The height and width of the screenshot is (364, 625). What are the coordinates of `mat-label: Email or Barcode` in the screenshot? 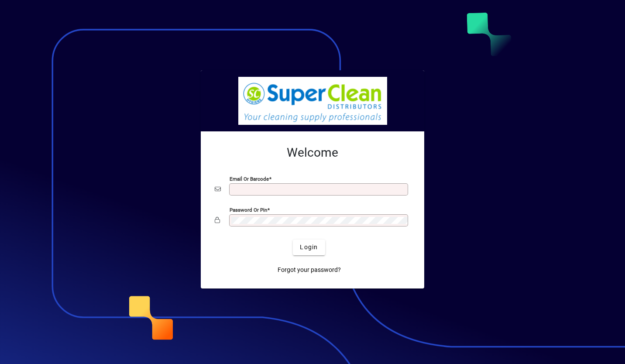 It's located at (249, 178).